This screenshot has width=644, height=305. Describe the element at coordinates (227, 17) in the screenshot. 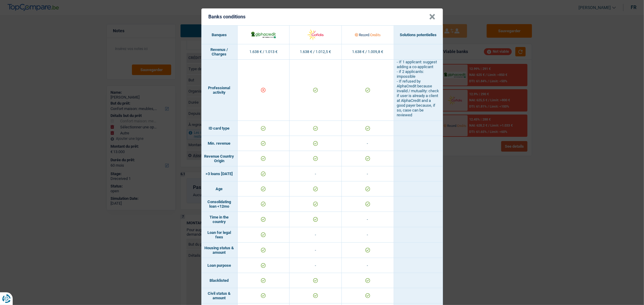

I see `h5: Banks conditions` at that location.